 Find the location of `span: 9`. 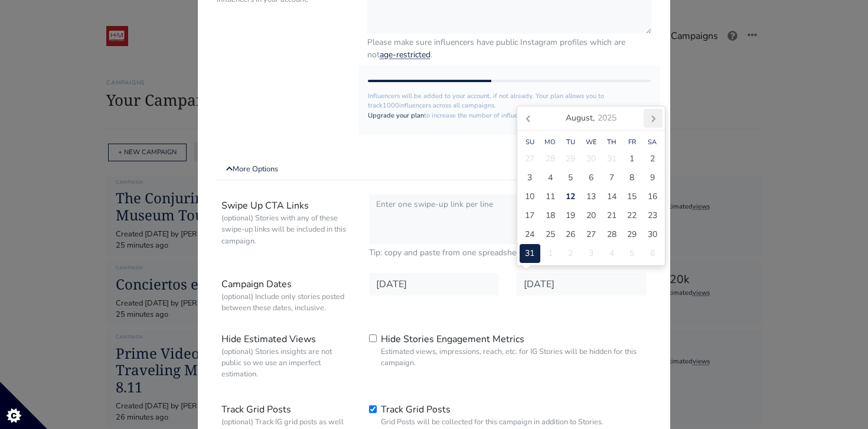

span: 9 is located at coordinates (652, 178).